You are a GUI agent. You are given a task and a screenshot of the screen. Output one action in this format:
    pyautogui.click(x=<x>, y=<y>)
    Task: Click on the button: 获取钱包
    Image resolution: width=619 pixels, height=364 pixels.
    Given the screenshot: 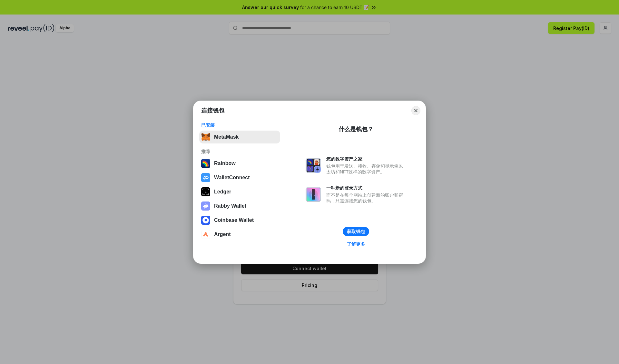 What is the action you would take?
    pyautogui.click(x=356, y=231)
    